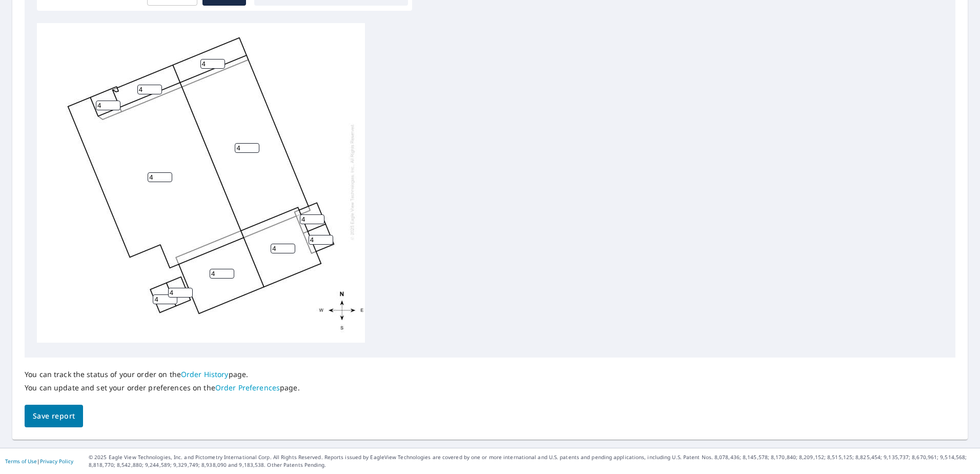  What do you see at coordinates (21, 461) in the screenshot?
I see `a: Terms of Use` at bounding box center [21, 461].